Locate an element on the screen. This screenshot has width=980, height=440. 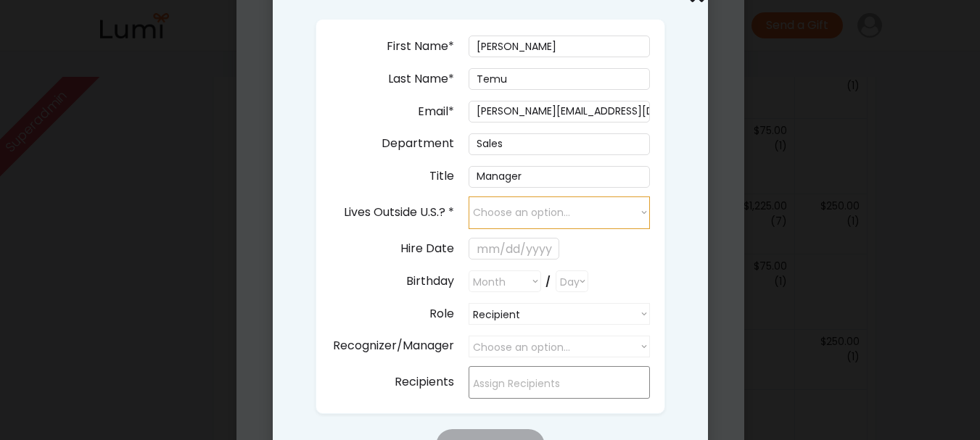
div: Title is located at coordinates (442, 176).